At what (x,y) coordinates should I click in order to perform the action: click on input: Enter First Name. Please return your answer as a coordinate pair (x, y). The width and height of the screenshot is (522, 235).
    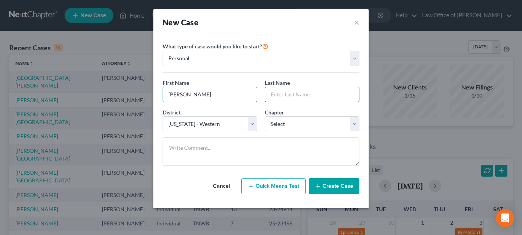
    Looking at the image, I should click on (210, 95).